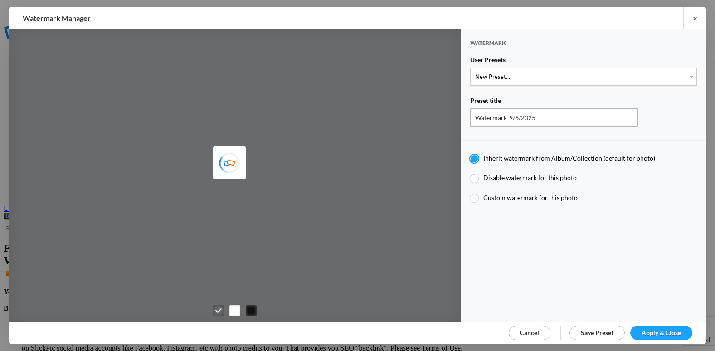 The image size is (715, 351). What do you see at coordinates (597, 332) in the screenshot?
I see `span: Save Preset` at bounding box center [597, 332].